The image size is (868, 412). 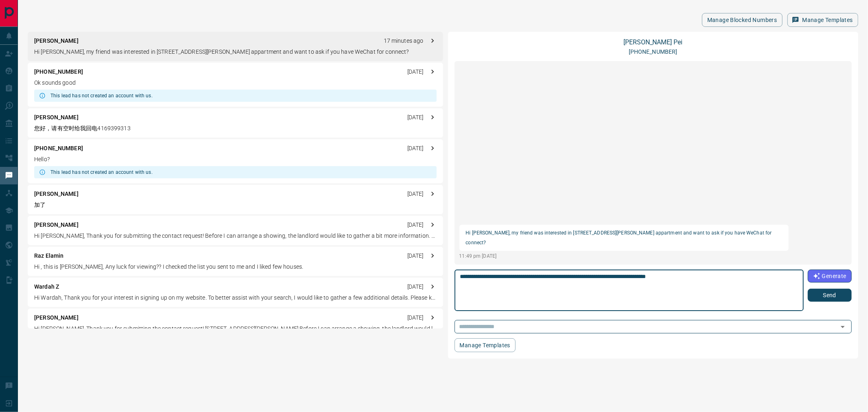 What do you see at coordinates (404, 41) in the screenshot?
I see `p: 17 minutes ago` at bounding box center [404, 41].